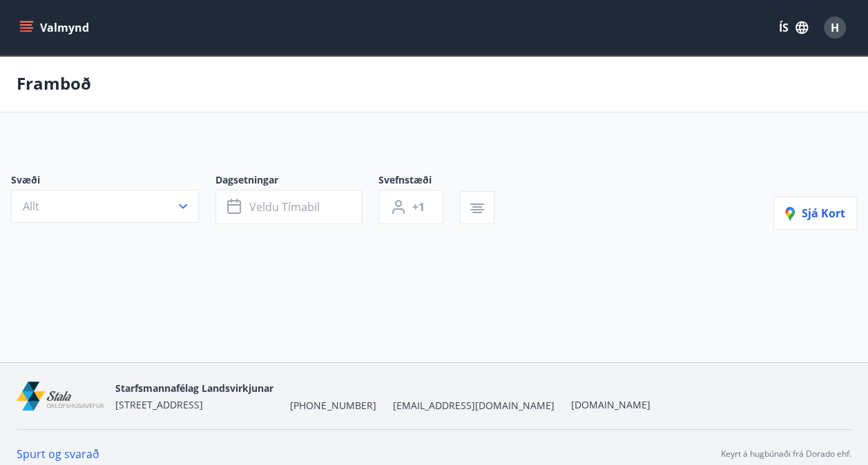  Describe the element at coordinates (411, 207) in the screenshot. I see `button: +1` at that location.